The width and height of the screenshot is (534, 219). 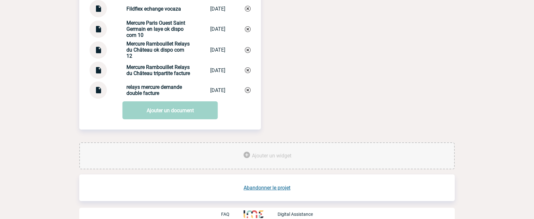 I want to click on span: Ajouter un widget, so click(x=272, y=156).